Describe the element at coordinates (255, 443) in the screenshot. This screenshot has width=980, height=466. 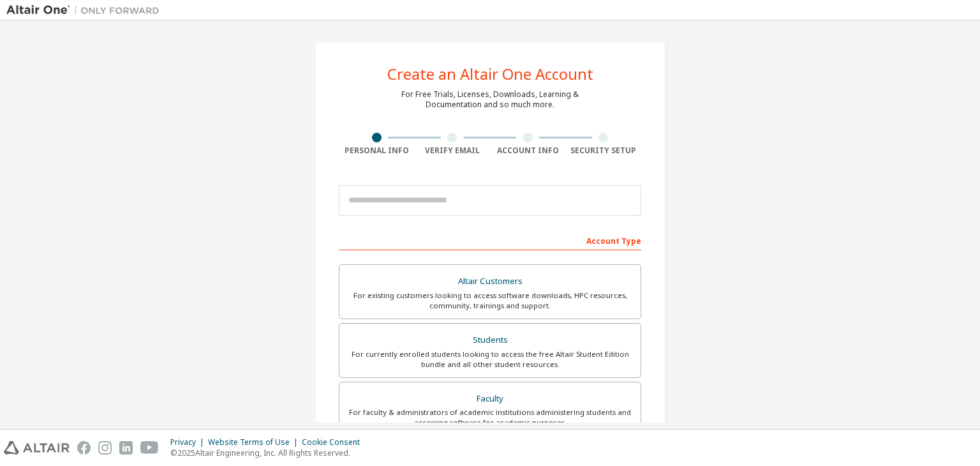
I see `div: Website Terms of Use` at that location.